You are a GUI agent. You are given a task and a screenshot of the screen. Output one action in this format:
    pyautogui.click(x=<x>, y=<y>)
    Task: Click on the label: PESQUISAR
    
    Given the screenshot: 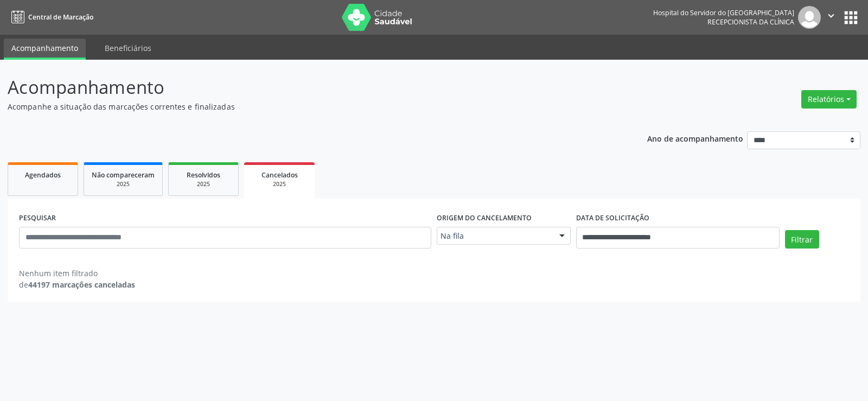 What is the action you would take?
    pyautogui.click(x=37, y=219)
    